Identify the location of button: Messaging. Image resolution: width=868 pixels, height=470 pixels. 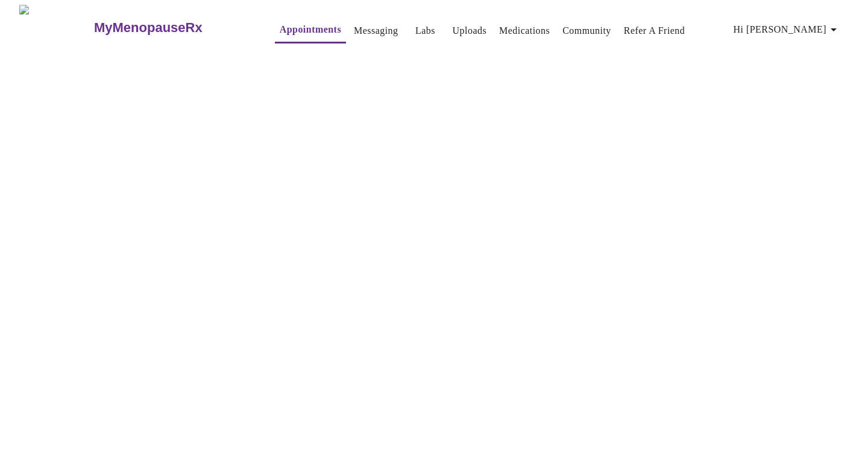
(375, 31).